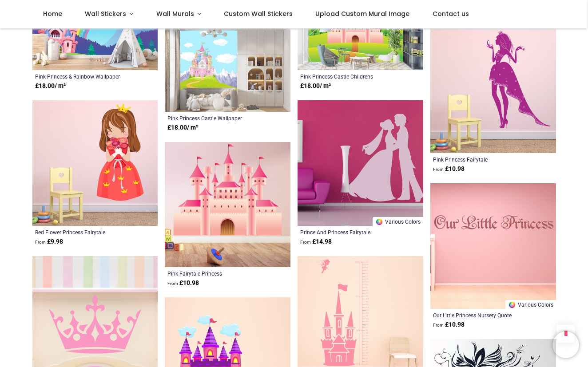 The width and height of the screenshot is (588, 367). Describe the element at coordinates (348, 232) in the screenshot. I see `a: Prince And Princess Fairytale` at that location.